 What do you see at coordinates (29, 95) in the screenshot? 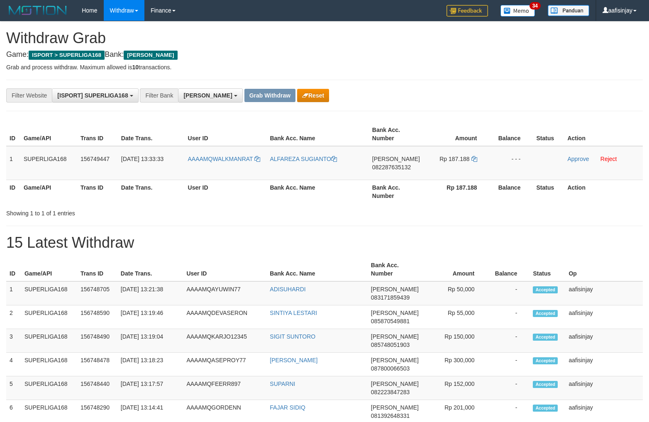
I see `div: Filter Website` at bounding box center [29, 95].